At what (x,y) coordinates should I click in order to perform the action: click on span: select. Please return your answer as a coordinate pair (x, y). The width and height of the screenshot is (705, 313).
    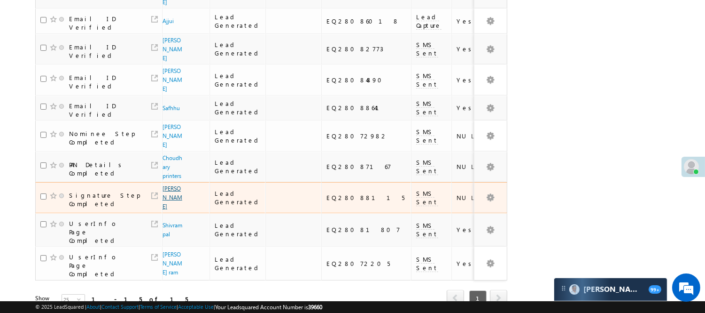
    Looking at the image, I should click on (81, 298).